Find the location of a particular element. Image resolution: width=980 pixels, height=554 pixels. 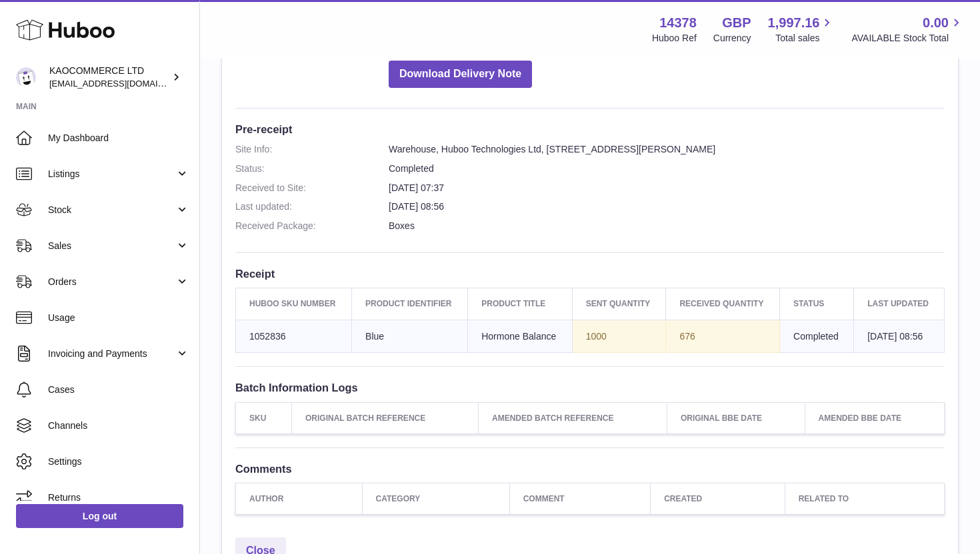

h3: Comments is located at coordinates (590, 469).